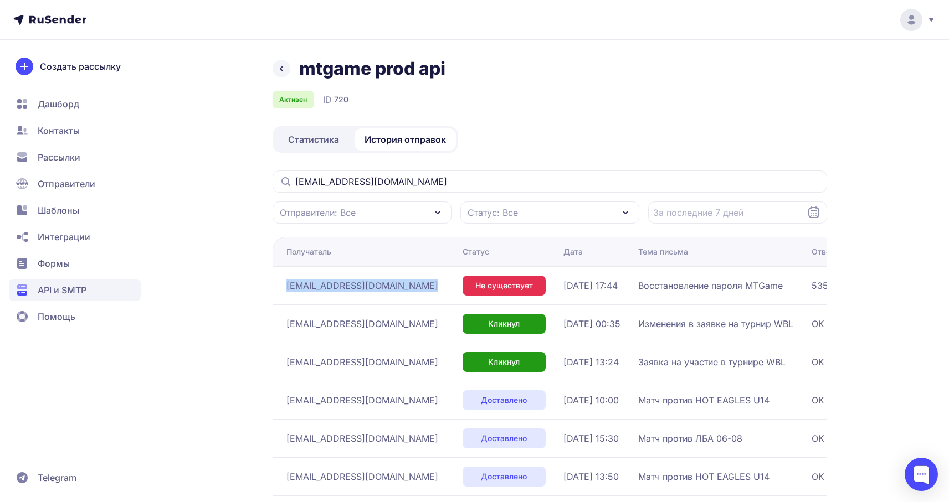  I want to click on a: История отправок, so click(405, 140).